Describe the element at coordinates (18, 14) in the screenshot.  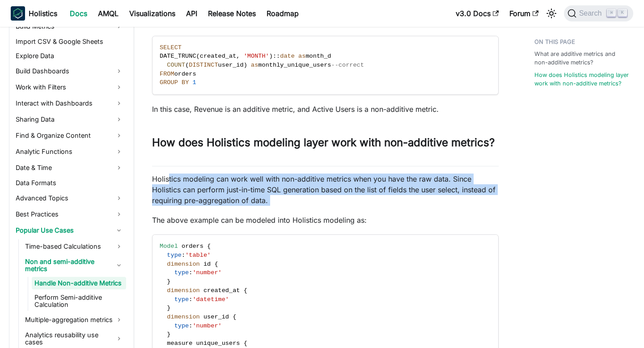
I see `img: Holistics` at that location.